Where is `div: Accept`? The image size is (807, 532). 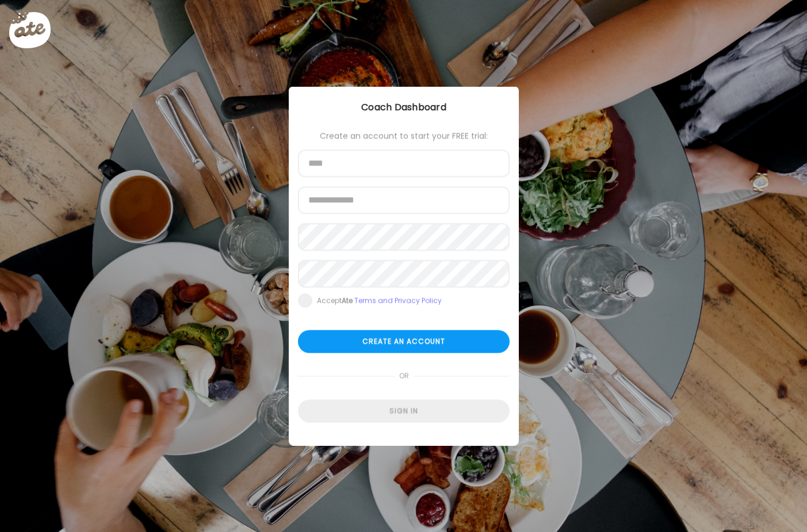
div: Accept is located at coordinates (379, 301).